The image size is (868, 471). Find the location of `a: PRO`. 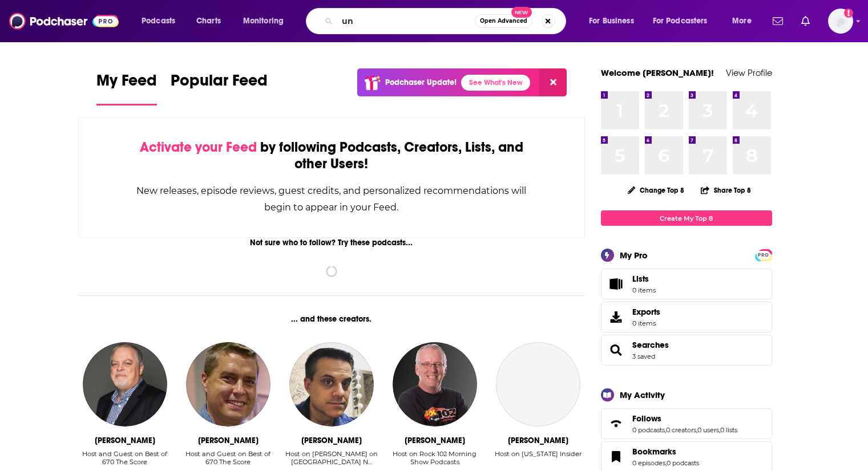

a: PRO is located at coordinates (764, 255).